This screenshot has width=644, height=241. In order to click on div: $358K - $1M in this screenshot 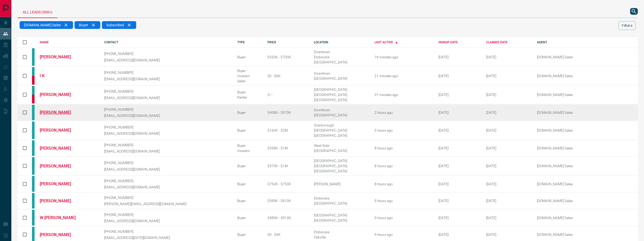, I will do `click(287, 148)`.